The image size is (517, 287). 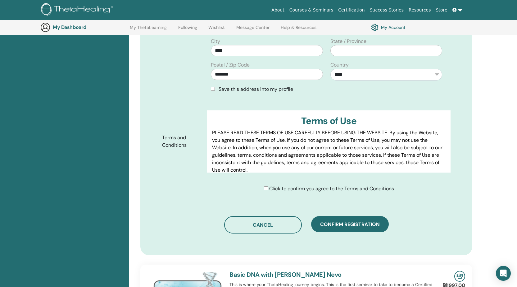 I want to click on a: My Account, so click(x=388, y=27).